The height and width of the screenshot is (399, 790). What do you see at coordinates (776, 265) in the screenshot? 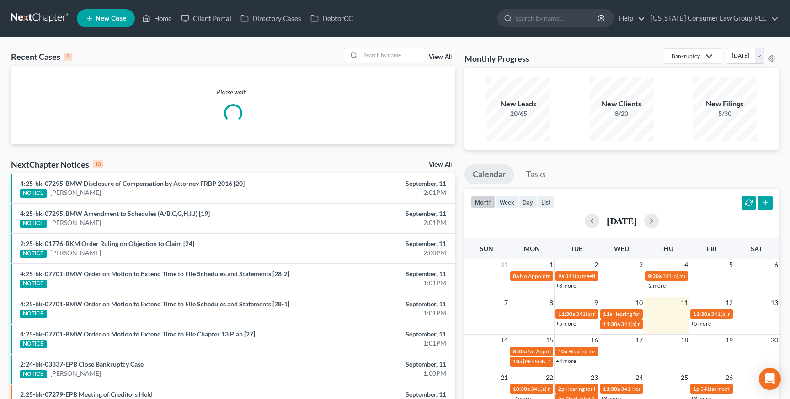
I see `span: 6` at bounding box center [776, 265].